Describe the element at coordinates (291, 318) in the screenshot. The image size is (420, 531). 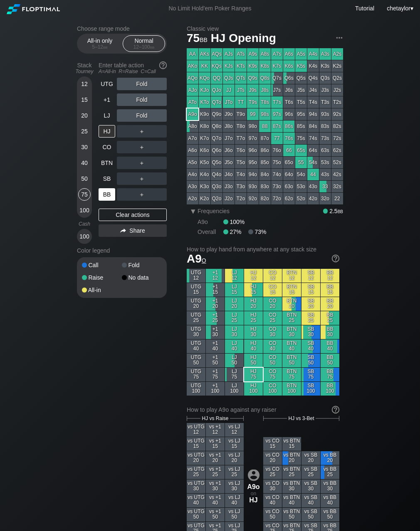
I see `div: BTN 25` at that location.